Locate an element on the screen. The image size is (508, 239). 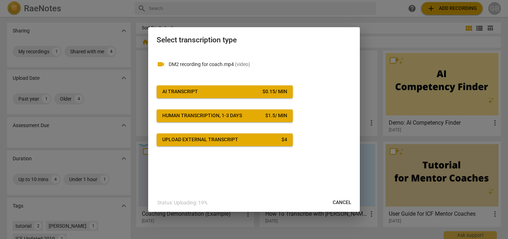
div: $ 4 is located at coordinates (284, 140).